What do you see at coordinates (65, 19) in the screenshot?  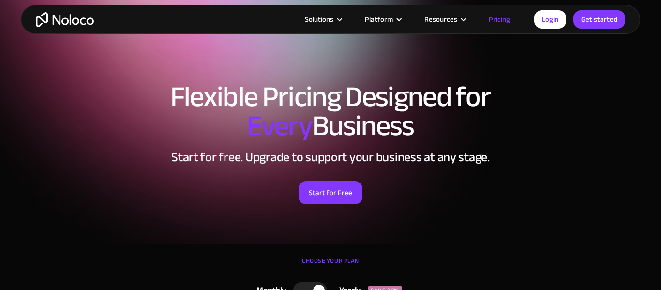 I see `a: home` at bounding box center [65, 19].